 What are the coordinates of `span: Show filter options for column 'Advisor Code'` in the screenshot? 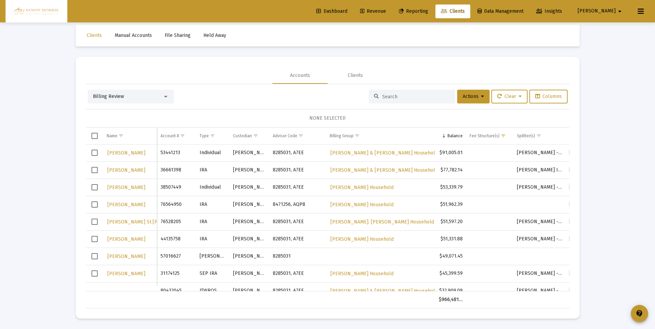 It's located at (301, 136).